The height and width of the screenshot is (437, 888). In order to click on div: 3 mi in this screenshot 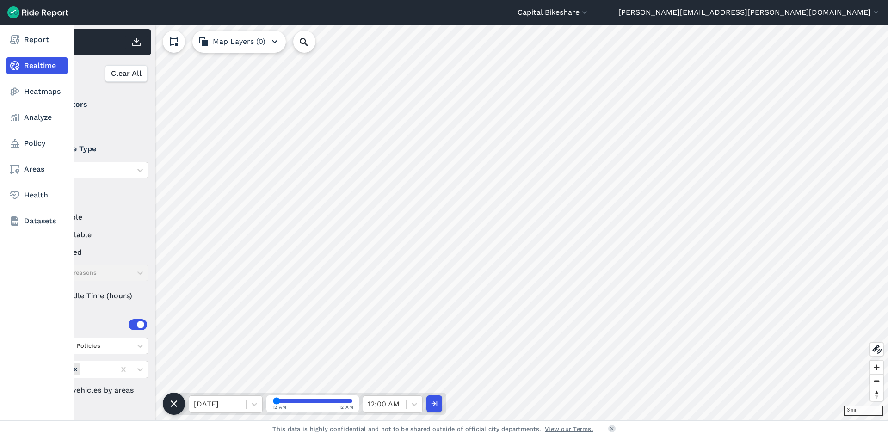, I will do `click(863, 411)`.